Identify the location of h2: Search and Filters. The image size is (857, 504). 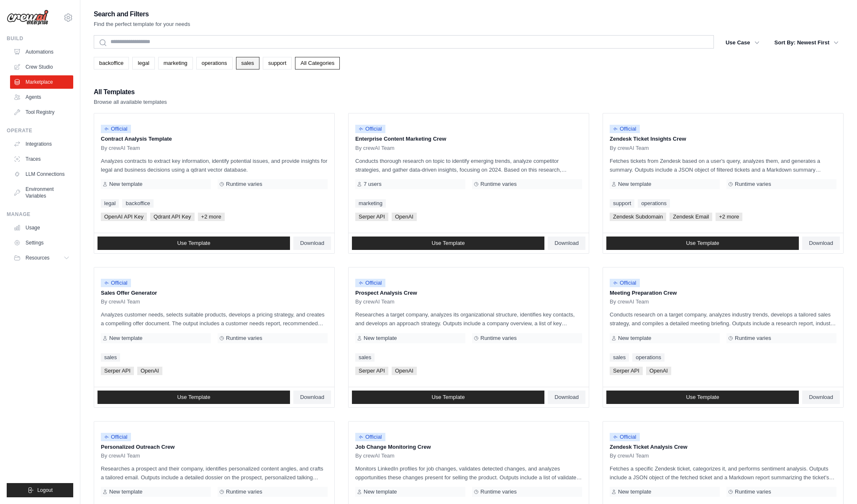
(142, 14).